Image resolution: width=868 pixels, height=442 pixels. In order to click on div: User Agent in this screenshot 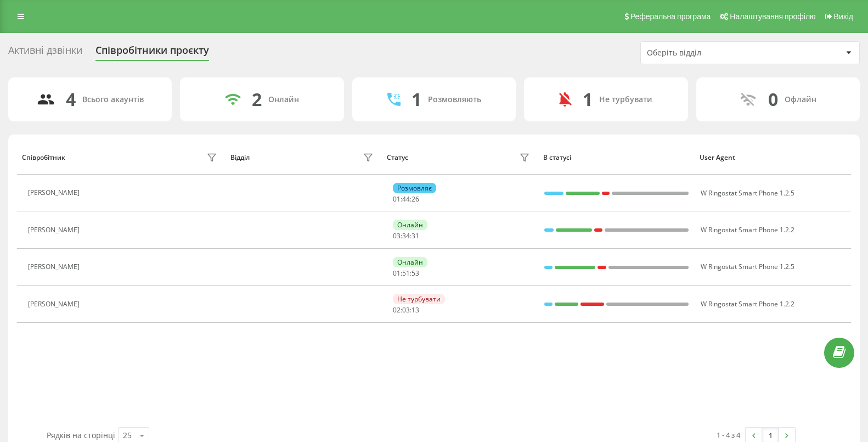, I will do `click(772, 158)`.